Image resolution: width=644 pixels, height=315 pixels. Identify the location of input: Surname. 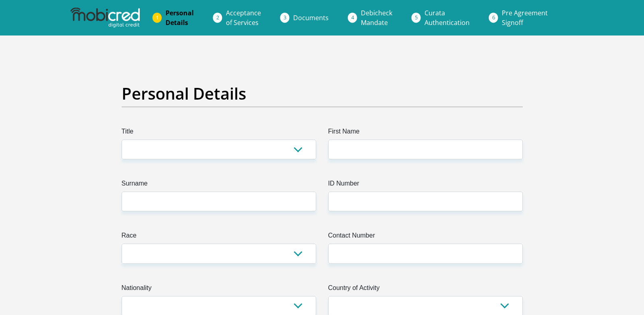
(218, 201).